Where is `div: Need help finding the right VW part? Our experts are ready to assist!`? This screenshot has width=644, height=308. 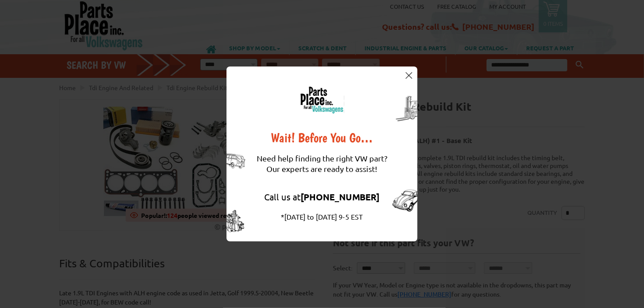 div: Need help finding the right VW part? Our experts are ready to assist! is located at coordinates (322, 164).